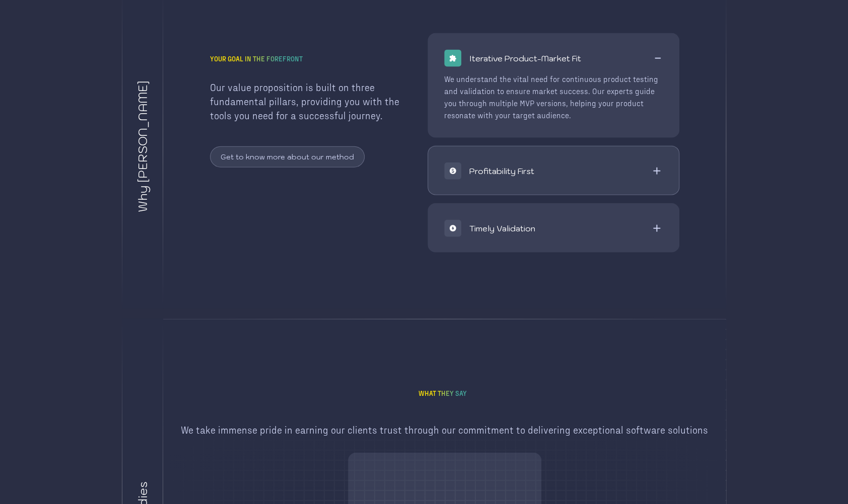 This screenshot has width=848, height=504. What do you see at coordinates (558, 59) in the screenshot?
I see `div: Iterative Product-Market Fit` at bounding box center [558, 59].